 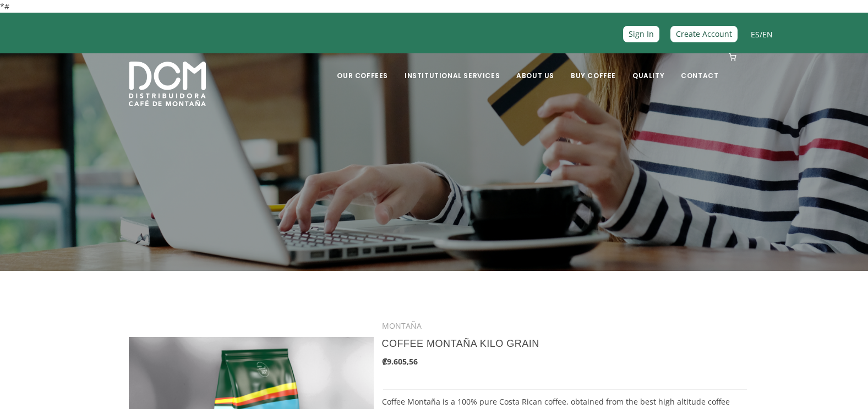 What do you see at coordinates (700, 67) in the screenshot?
I see `a: Contact` at bounding box center [700, 67].